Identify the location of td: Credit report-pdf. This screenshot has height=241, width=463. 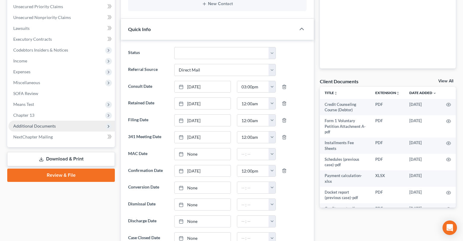
(345, 208).